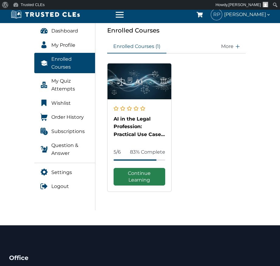  What do you see at coordinates (65, 63) in the screenshot?
I see `a: Enrolled Courses` at bounding box center [65, 63].